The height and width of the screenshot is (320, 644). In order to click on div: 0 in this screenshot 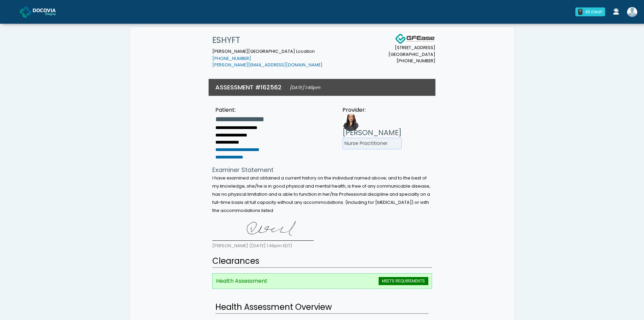, I will do `click(580, 12)`.